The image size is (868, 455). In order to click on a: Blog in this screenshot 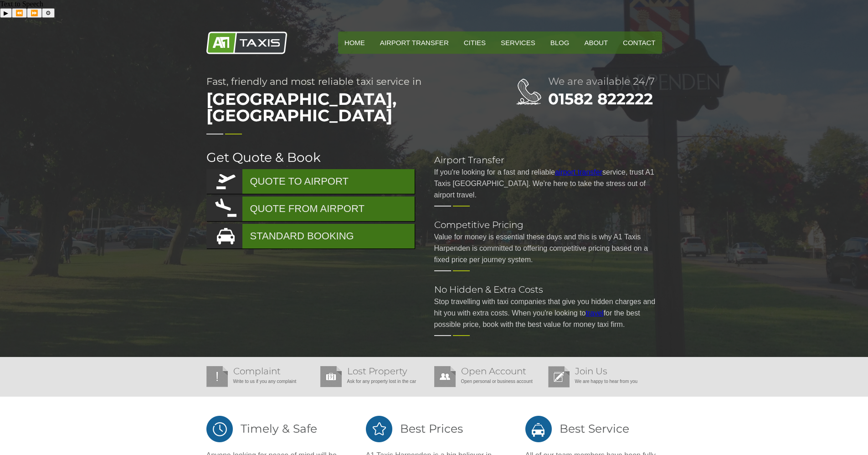, I will do `click(560, 42)`.